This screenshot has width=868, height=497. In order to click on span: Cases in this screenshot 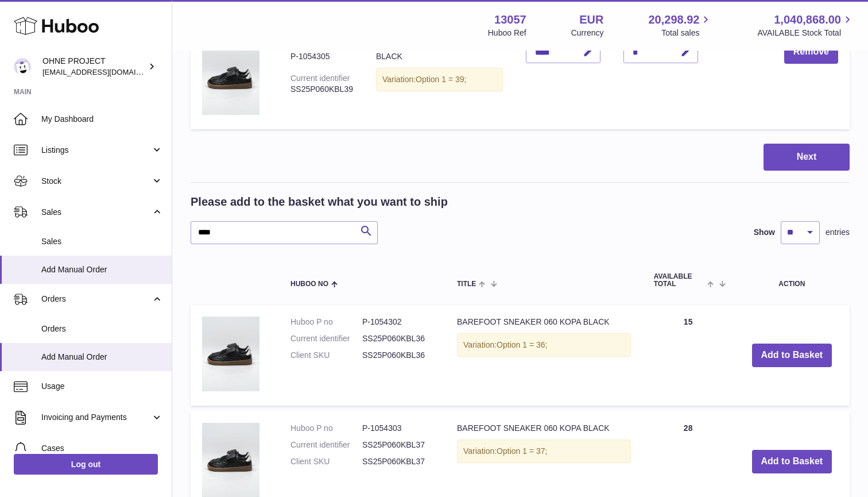, I will do `click(102, 448)`.